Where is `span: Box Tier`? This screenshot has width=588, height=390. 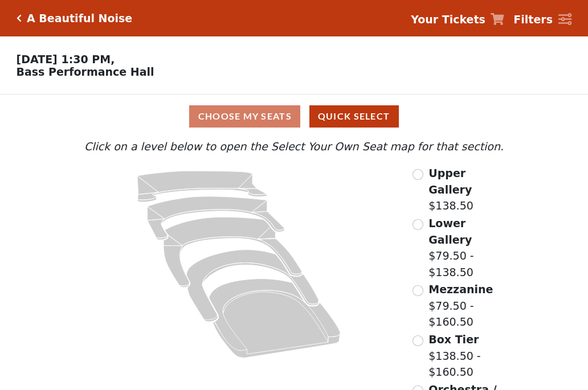
span: Box Tier is located at coordinates (453, 339).